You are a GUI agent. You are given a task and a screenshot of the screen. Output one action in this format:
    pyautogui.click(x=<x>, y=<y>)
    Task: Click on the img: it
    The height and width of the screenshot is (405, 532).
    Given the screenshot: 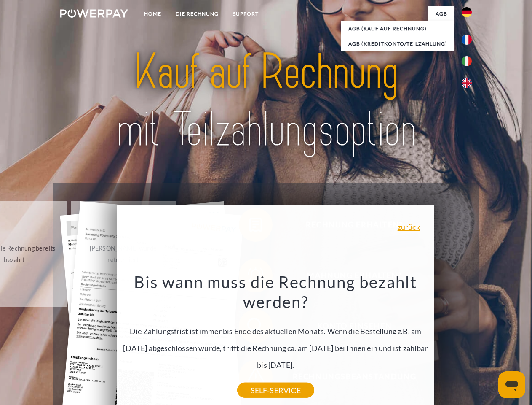 What is the action you would take?
    pyautogui.click(x=467, y=61)
    